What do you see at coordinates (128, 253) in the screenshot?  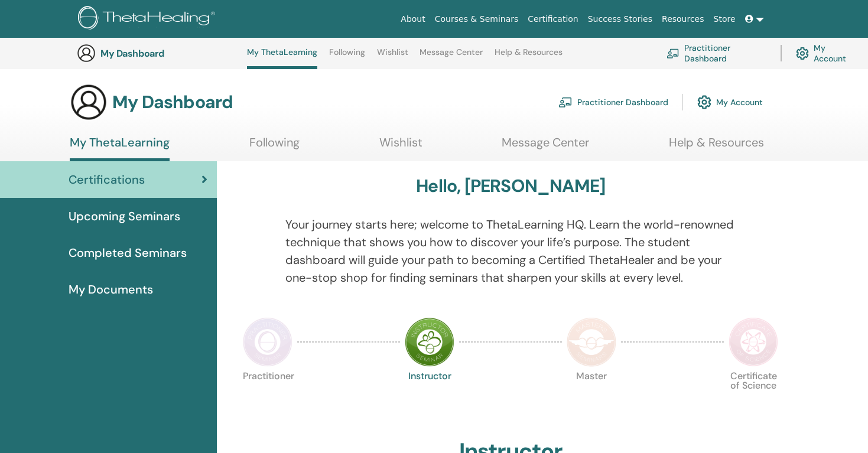 I see `span: Completed Seminars` at bounding box center [128, 253].